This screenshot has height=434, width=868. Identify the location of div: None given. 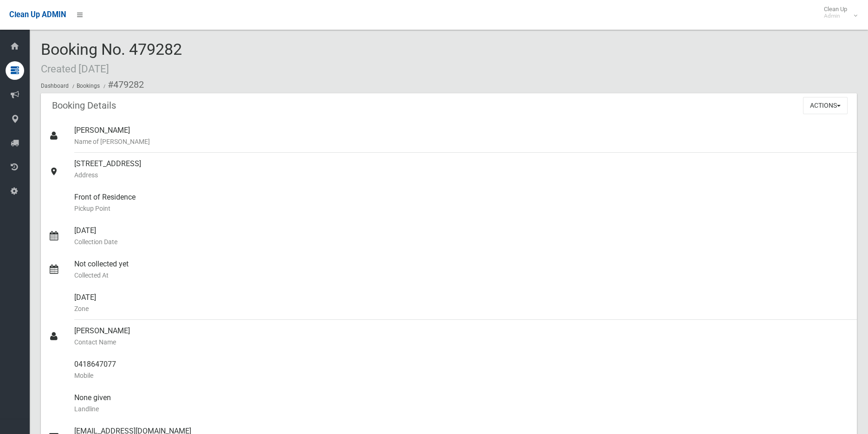
(462, 403).